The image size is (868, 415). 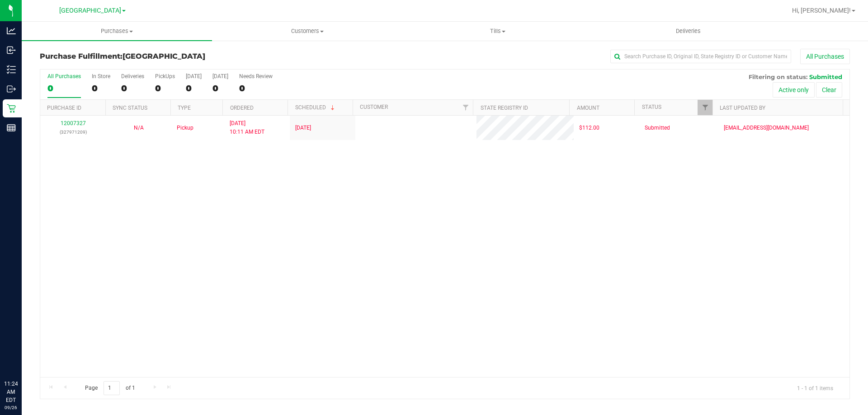 I want to click on span: Deliveries, so click(x=688, y=31).